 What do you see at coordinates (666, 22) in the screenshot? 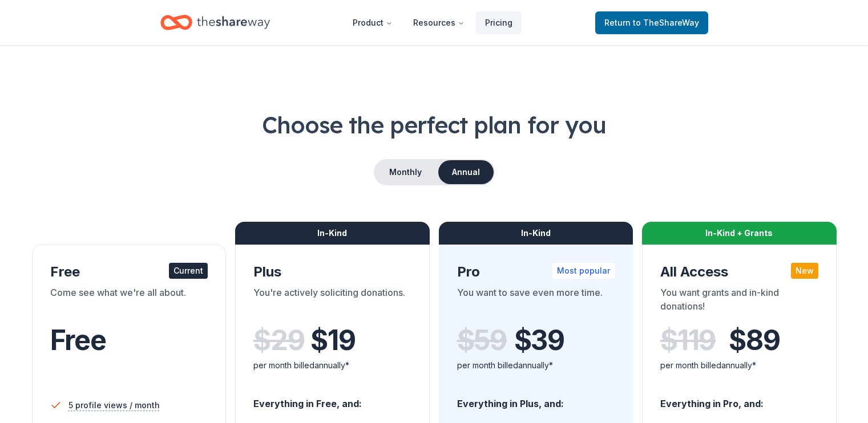
I see `span: to TheShareWay` at bounding box center [666, 22].